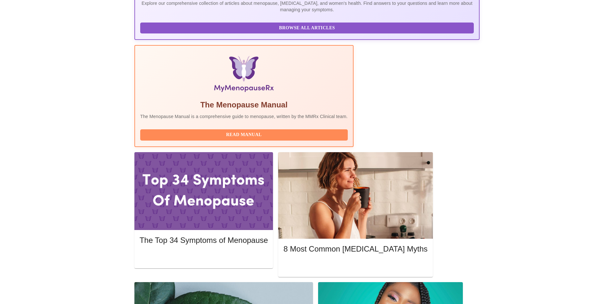  I want to click on h5: The Top 34 Symptoms of Menopause, so click(204, 241).